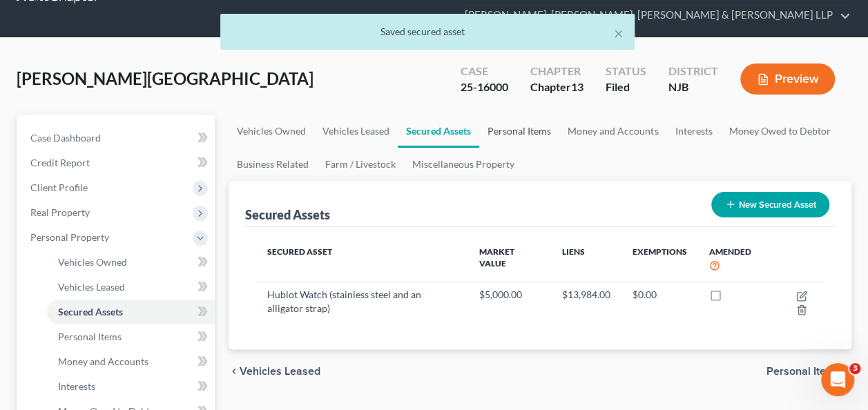 This screenshot has height=410, width=868. I want to click on a: Case Dashboard, so click(116, 138).